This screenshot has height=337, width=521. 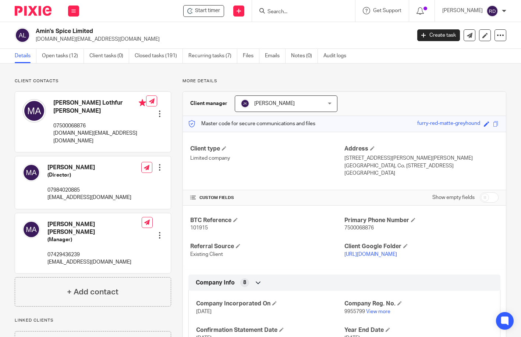 I want to click on p: Limited company, so click(x=267, y=158).